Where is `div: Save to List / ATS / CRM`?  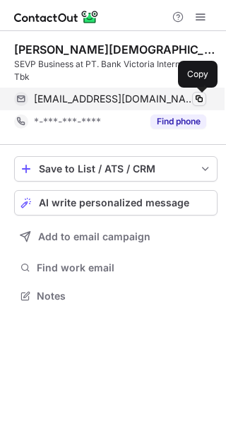 div: Save to List / ATS / CRM is located at coordinates (116, 169).